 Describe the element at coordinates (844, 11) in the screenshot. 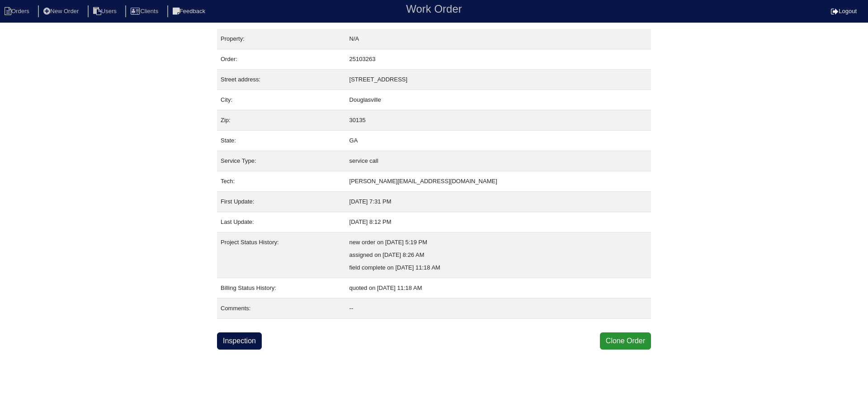

I see `a: Logout` at that location.